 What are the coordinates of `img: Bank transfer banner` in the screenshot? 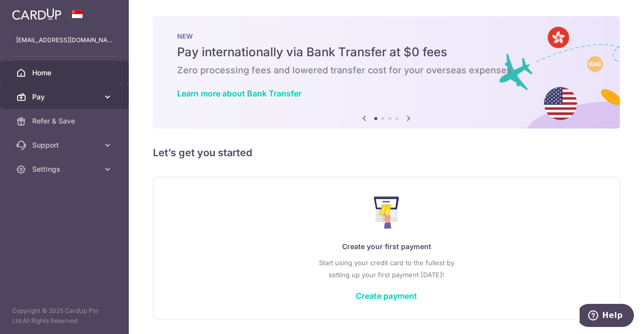 It's located at (386, 72).